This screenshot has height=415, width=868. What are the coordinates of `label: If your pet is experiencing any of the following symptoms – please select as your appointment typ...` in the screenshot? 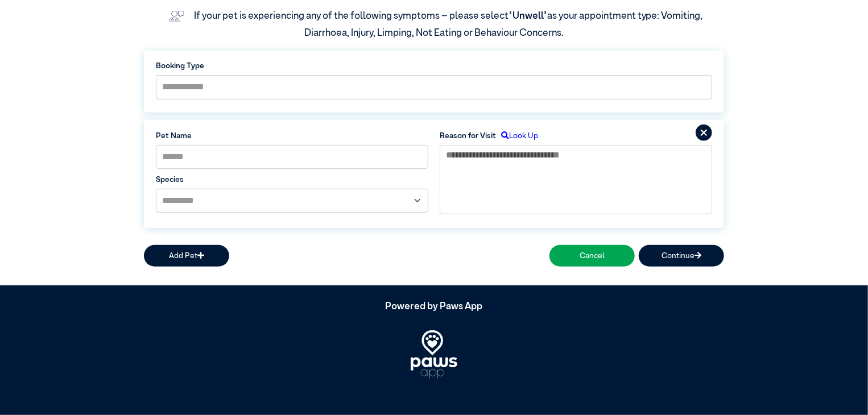 It's located at (449, 24).